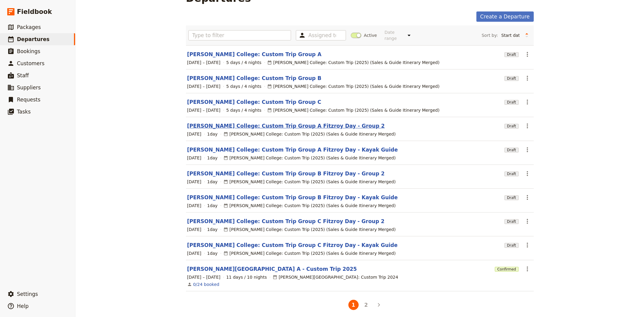  What do you see at coordinates (322, 36) in the screenshot?
I see `input: Assigned to` at bounding box center [322, 36].